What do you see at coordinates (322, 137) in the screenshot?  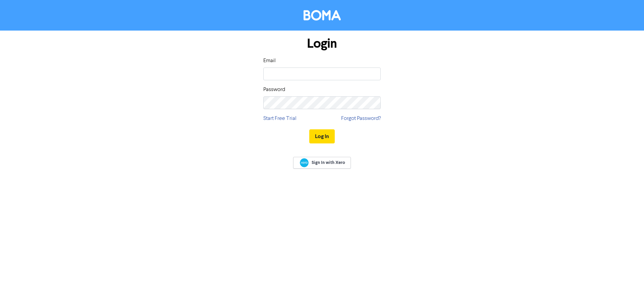 I see `button: Log In` at bounding box center [322, 137].